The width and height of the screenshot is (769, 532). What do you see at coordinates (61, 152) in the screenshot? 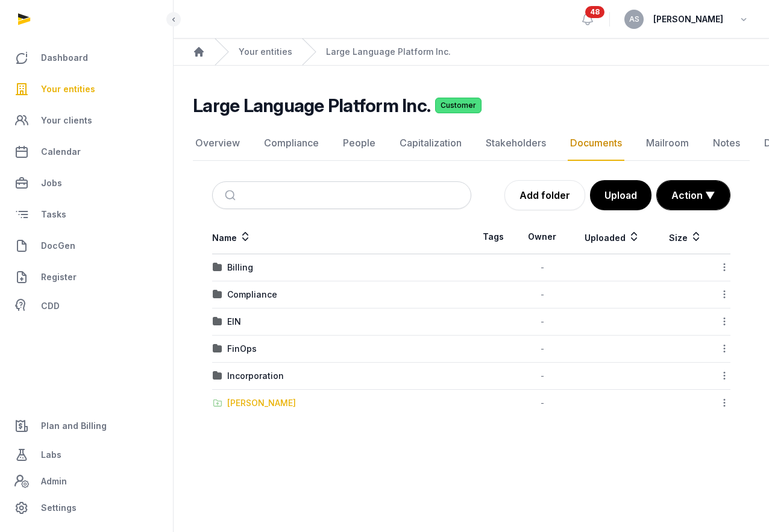
I see `span: Calendar` at bounding box center [61, 152].